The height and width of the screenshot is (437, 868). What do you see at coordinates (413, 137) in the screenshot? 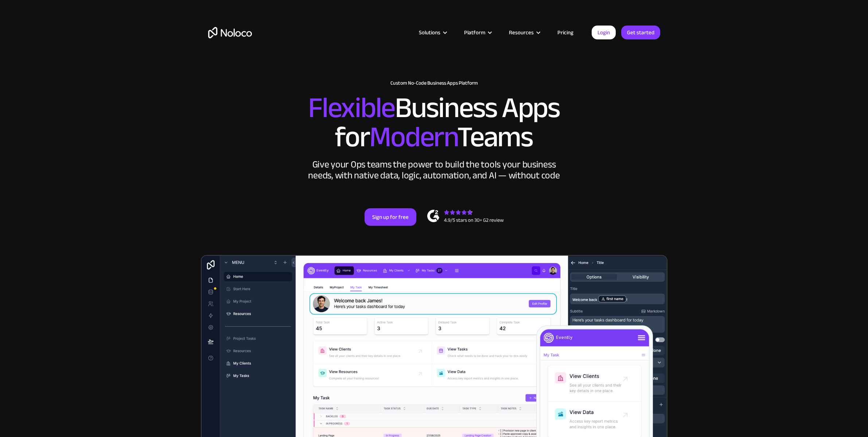
I see `span: Modern` at bounding box center [413, 137].